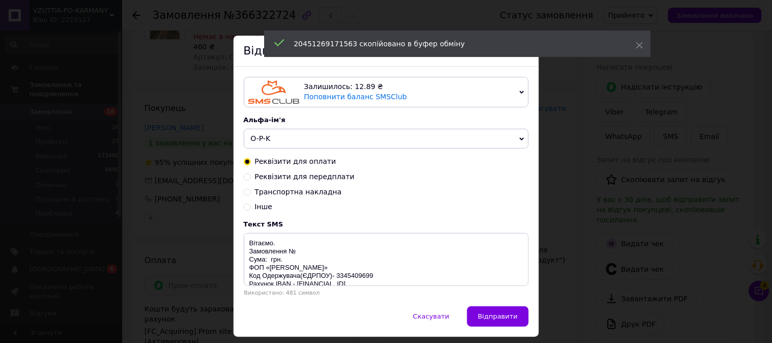  What do you see at coordinates (431, 316) in the screenshot?
I see `span: Скасувати` at bounding box center [431, 316].